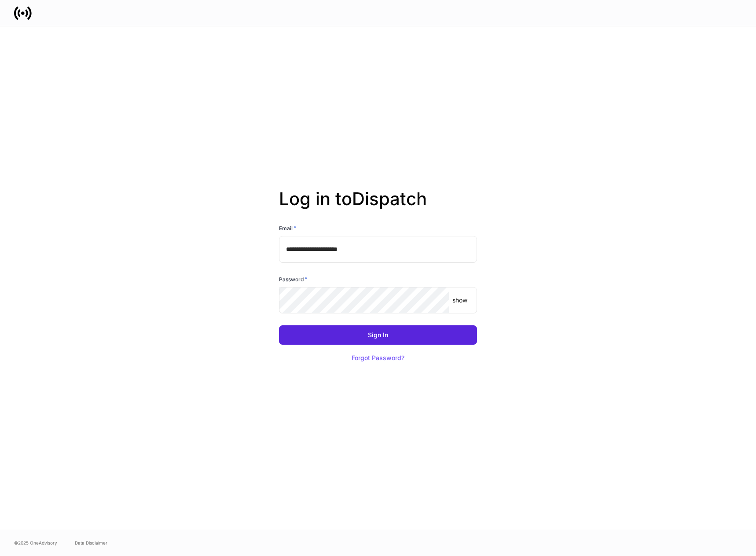 Image resolution: width=756 pixels, height=556 pixels. What do you see at coordinates (378, 358) in the screenshot?
I see `button: Forgot Password?` at bounding box center [378, 358].